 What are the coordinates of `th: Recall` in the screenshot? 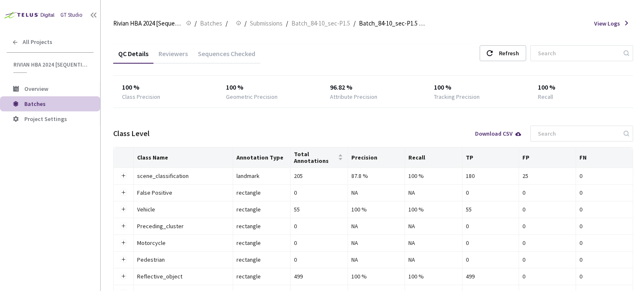 It's located at (434, 158).